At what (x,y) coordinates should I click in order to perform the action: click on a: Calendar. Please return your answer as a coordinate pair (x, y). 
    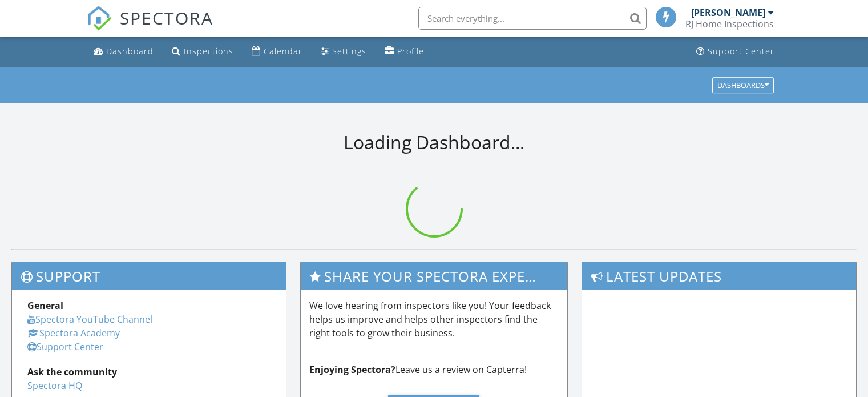
    Looking at the image, I should click on (277, 52).